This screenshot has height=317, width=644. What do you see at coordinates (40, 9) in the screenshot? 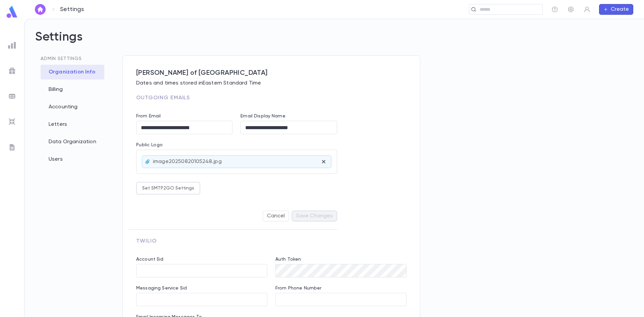
I see `img: home_white.a664292cf8c1dea59945f0da9f25487c.svg` at bounding box center [40, 9].